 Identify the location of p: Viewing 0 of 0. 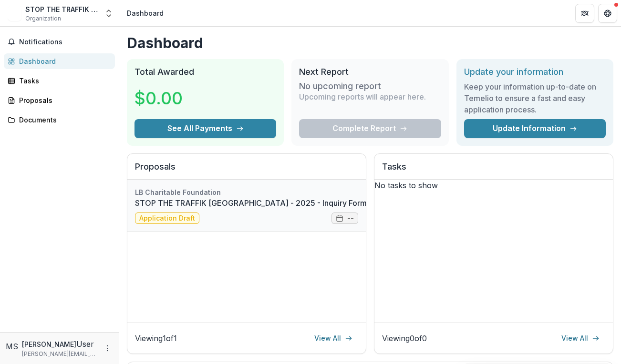
(404, 339).